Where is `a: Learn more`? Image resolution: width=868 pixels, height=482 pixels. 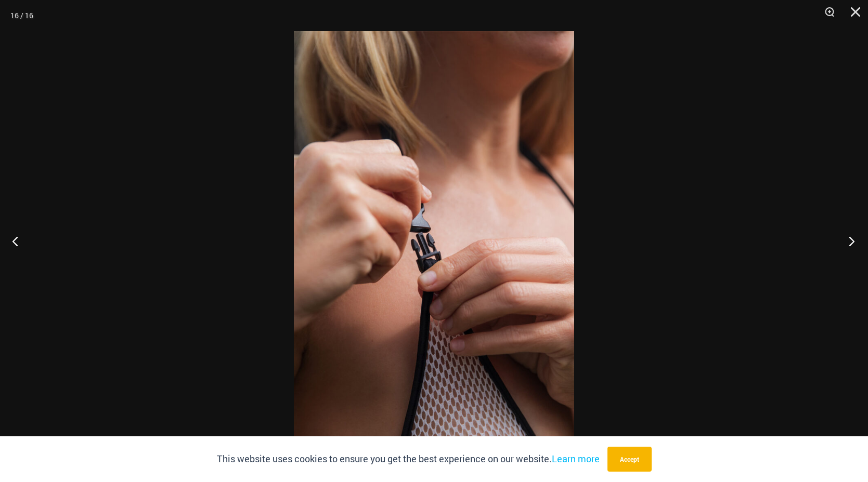
a: Learn more is located at coordinates (576, 458).